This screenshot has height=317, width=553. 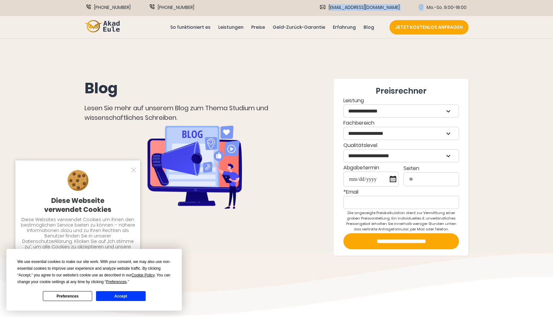 What do you see at coordinates (152, 6) in the screenshot?
I see `img: WhatsApp` at bounding box center [152, 6].